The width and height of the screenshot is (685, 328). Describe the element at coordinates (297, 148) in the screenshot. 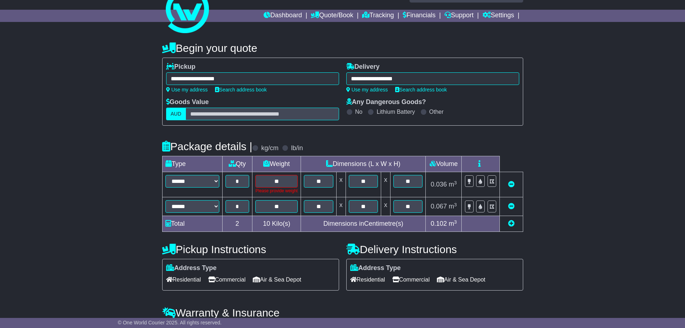

I see `label: lb/in` at that location.